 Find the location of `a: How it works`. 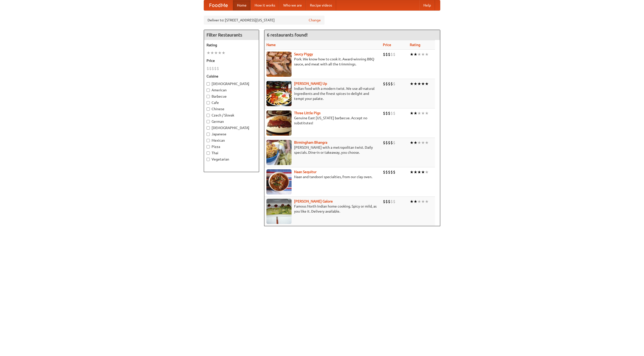

a: How it works is located at coordinates (265, 5).